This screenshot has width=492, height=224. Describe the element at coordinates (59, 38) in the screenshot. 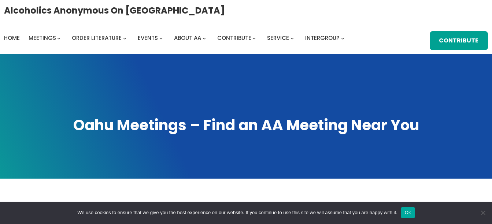

I see `button: Meetings submenu` at that location.